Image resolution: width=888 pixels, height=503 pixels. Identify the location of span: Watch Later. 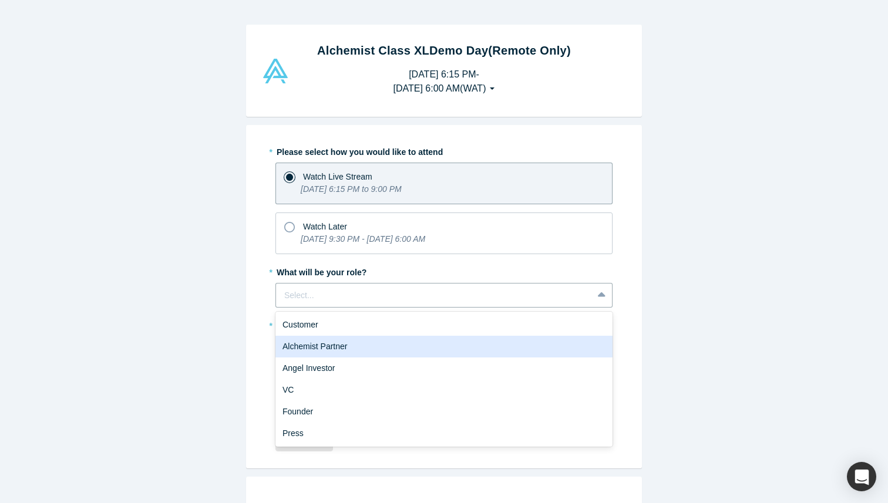
(325, 227).